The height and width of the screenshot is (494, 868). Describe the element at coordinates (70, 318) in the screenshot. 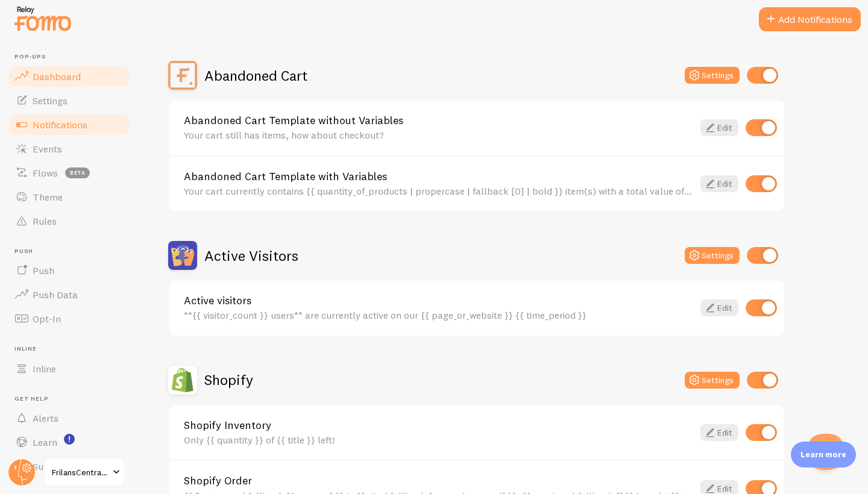

I see `a: Opt-In` at that location.